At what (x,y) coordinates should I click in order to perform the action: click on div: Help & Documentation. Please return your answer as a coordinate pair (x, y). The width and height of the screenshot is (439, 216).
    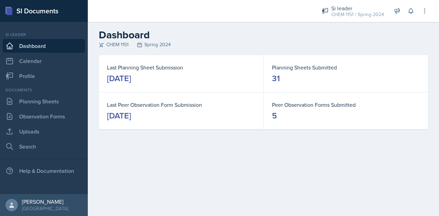
    Looking at the image, I should click on (44, 171).